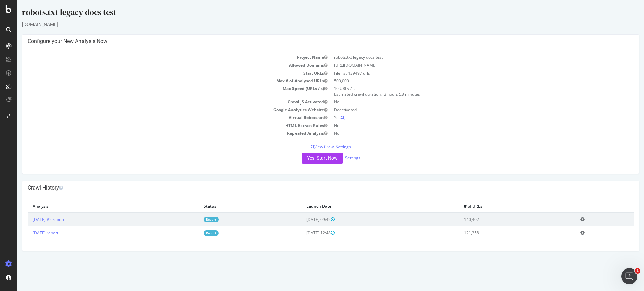  What do you see at coordinates (465, 109) in the screenshot?
I see `td: Deactivated` at bounding box center [465, 109].